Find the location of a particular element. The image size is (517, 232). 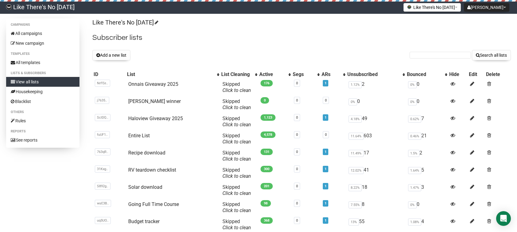

a: Onnais Giveaway 2025 is located at coordinates (153, 84).